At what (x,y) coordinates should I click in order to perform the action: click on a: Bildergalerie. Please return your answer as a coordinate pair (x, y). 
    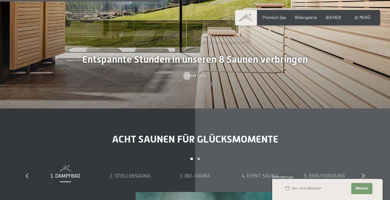
    Looking at the image, I should click on (306, 17).